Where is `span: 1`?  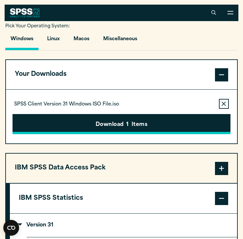 span: 1 is located at coordinates (127, 125).